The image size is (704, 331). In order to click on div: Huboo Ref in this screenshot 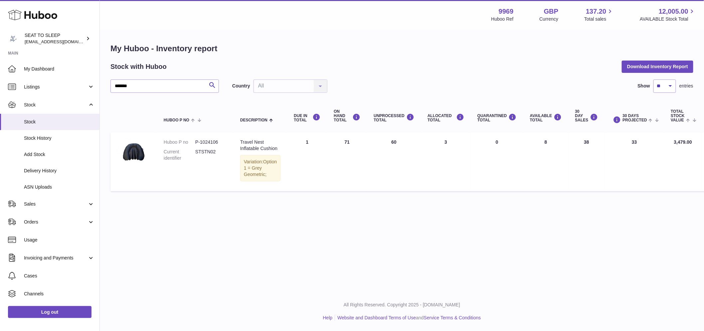, I will do `click(502, 19)`.